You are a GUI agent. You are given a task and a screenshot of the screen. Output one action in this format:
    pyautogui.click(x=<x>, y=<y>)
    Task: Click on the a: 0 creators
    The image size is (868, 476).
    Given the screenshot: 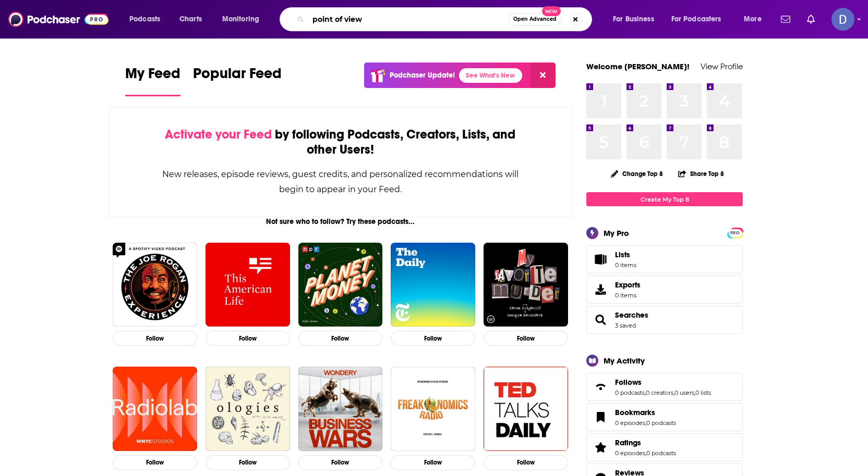 What is the action you would take?
    pyautogui.click(x=659, y=393)
    